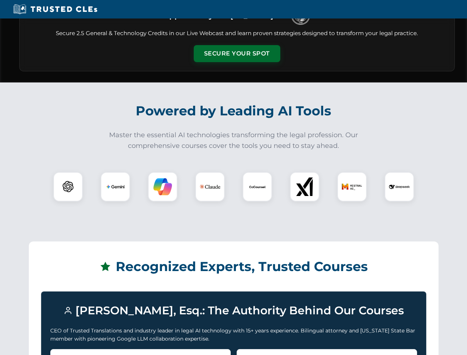  Describe the element at coordinates (352, 187) in the screenshot. I see `img: Mistral AI Logo` at that location.